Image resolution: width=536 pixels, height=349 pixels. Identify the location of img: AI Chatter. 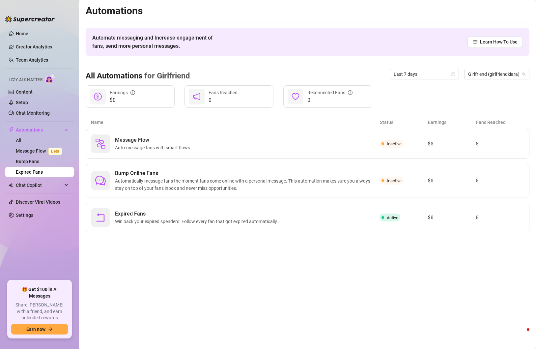
(50, 79).